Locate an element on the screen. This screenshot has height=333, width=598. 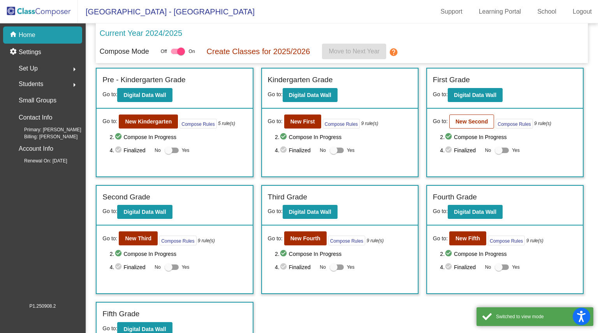
button: New First is located at coordinates (302, 121).